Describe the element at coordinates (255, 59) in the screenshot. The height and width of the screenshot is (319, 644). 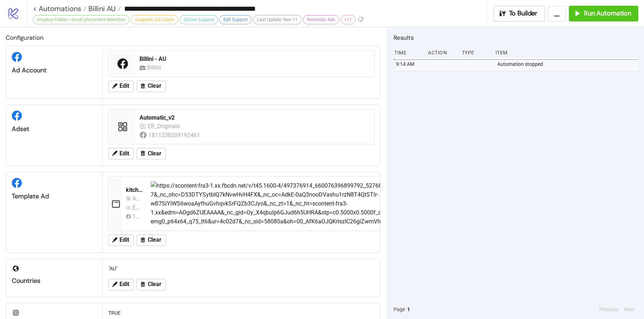
I see `div: Billini - AU` at that location.